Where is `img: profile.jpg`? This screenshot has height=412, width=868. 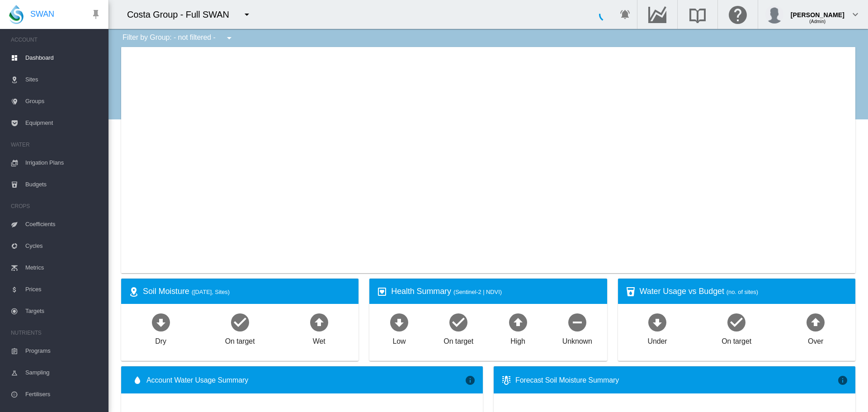
img: profile.jpg is located at coordinates (774, 15).